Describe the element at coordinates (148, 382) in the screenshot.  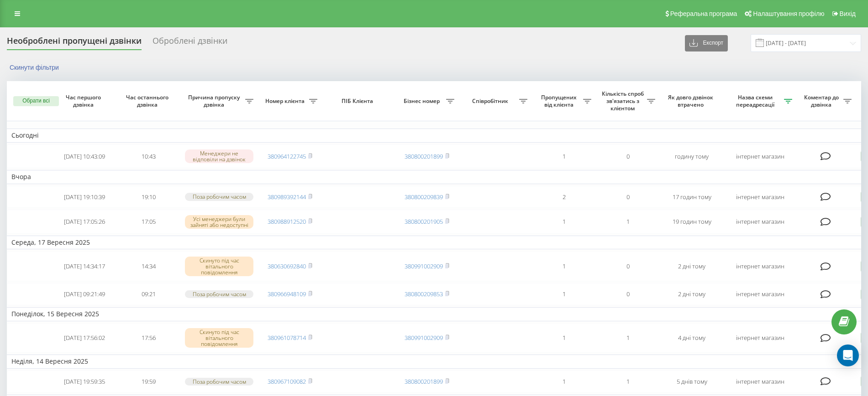
I see `td: 19:59` at that location.